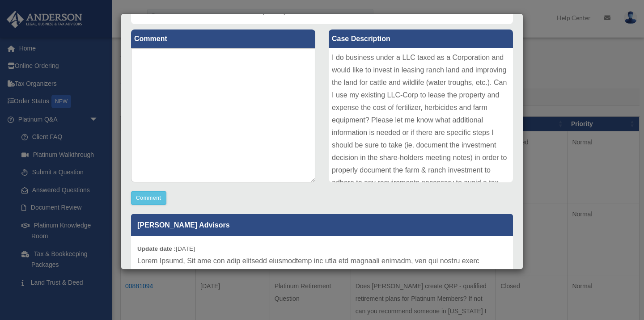 This screenshot has width=644, height=320. I want to click on label: Case Description, so click(421, 39).